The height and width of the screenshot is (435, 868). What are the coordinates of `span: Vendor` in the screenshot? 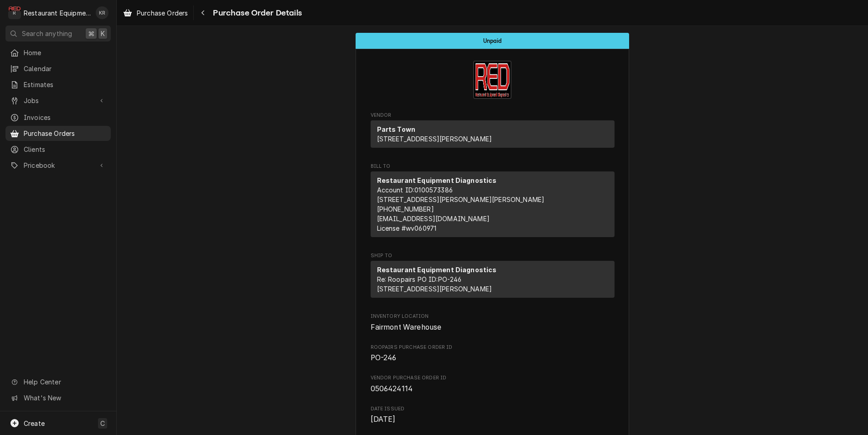 It's located at (492, 116).